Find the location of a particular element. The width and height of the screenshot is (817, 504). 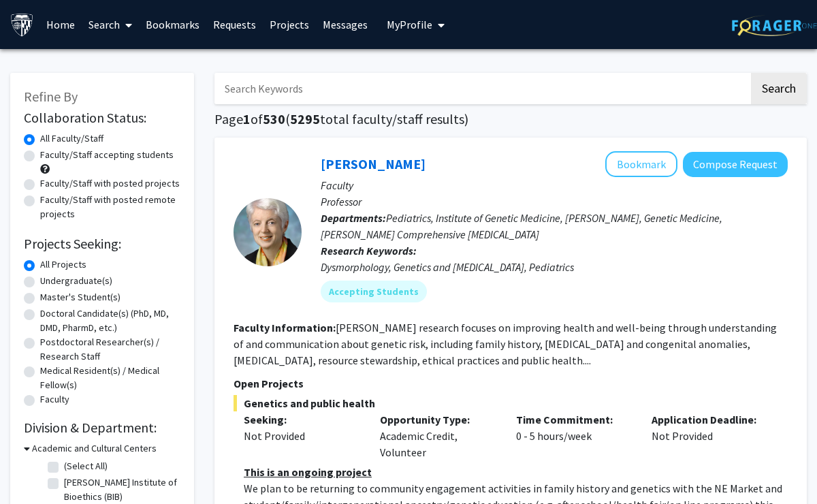

input: Search Keywords is located at coordinates (482, 88).